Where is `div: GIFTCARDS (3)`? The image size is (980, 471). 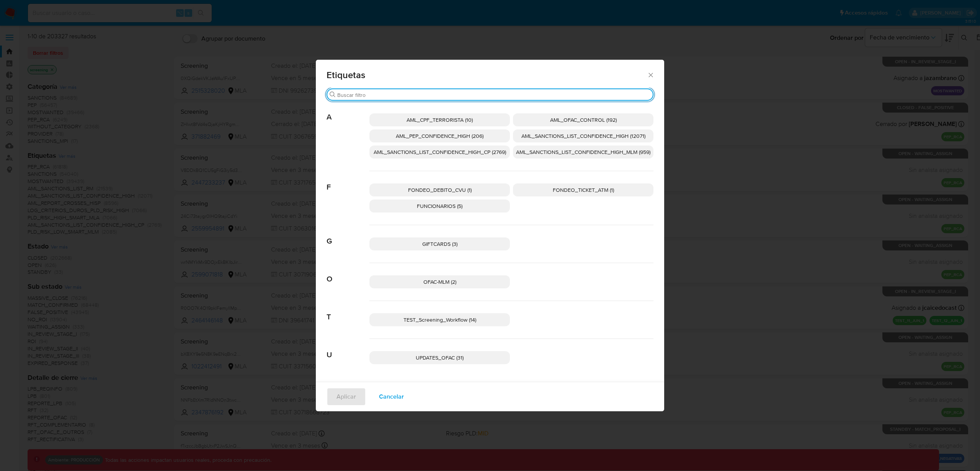 div: GIFTCARDS (3) is located at coordinates (440, 244).